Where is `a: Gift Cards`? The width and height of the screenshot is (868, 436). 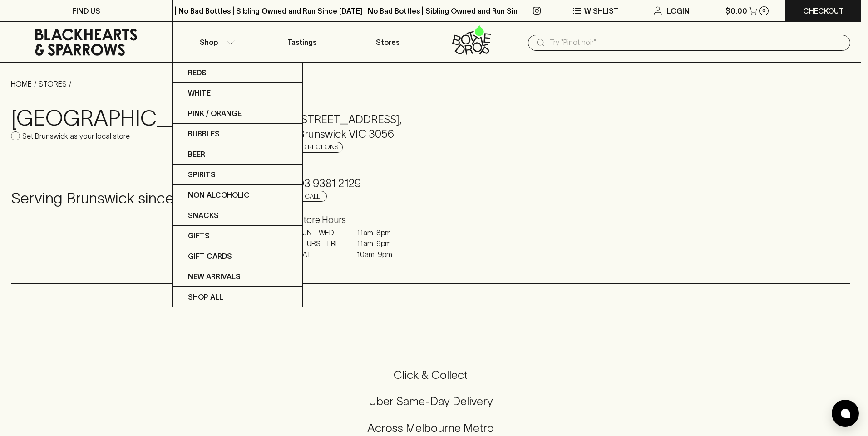 a: Gift Cards is located at coordinates (237, 257).